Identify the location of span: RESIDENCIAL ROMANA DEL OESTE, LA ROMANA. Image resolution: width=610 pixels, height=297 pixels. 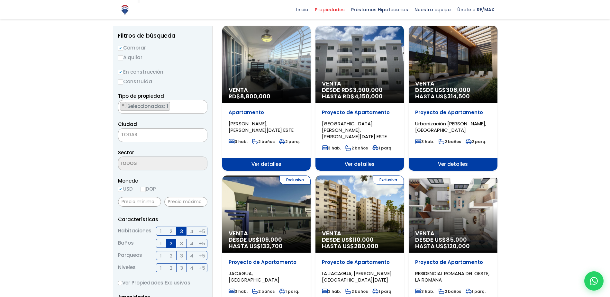
(452, 276).